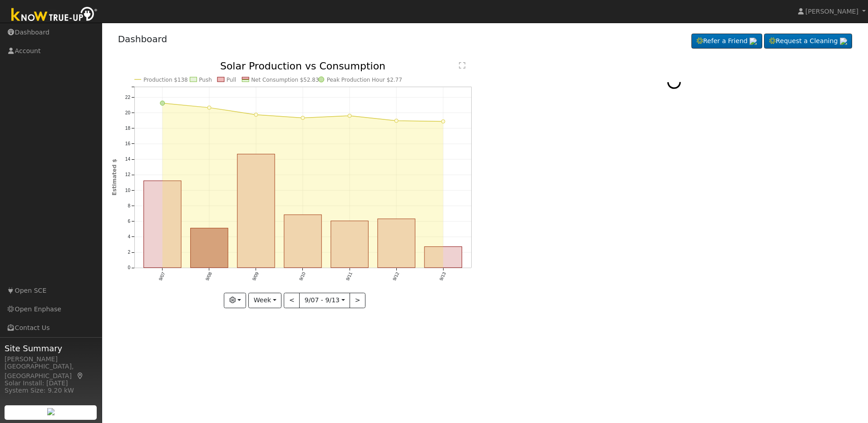 The height and width of the screenshot is (423, 868). Describe the element at coordinates (55, 15) in the screenshot. I see `img: Know True-Up` at that location.